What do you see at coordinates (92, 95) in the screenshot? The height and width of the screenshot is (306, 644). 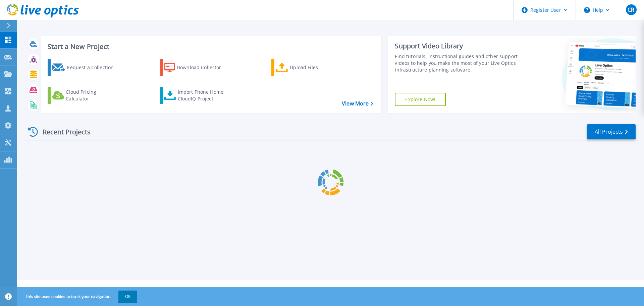 I see `div: Cloud Pricing Calculator` at bounding box center [92, 95].